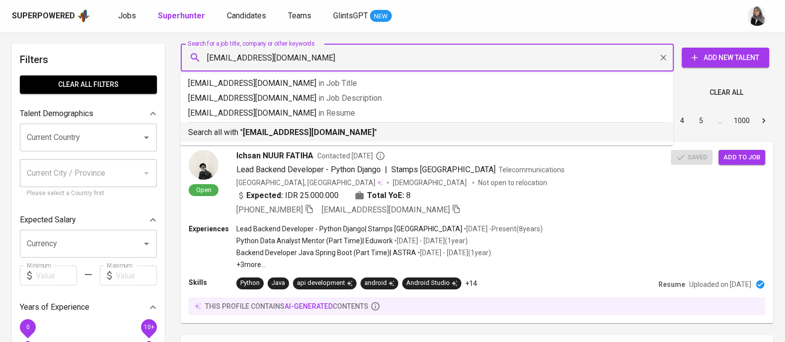 This screenshot has width=785, height=342. Describe the element at coordinates (725, 58) in the screenshot. I see `span: Add New Talent` at that location.